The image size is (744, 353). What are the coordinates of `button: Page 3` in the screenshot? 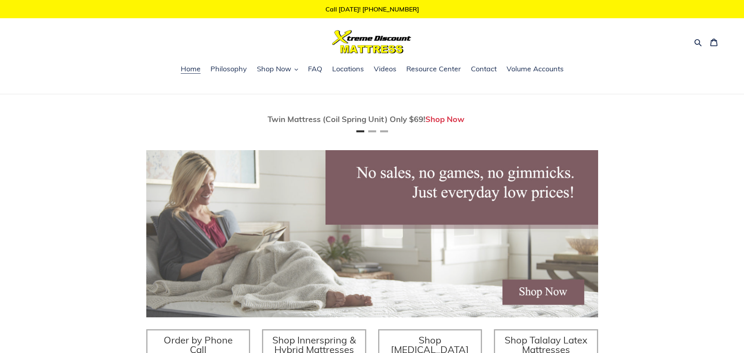 It's located at (384, 131).